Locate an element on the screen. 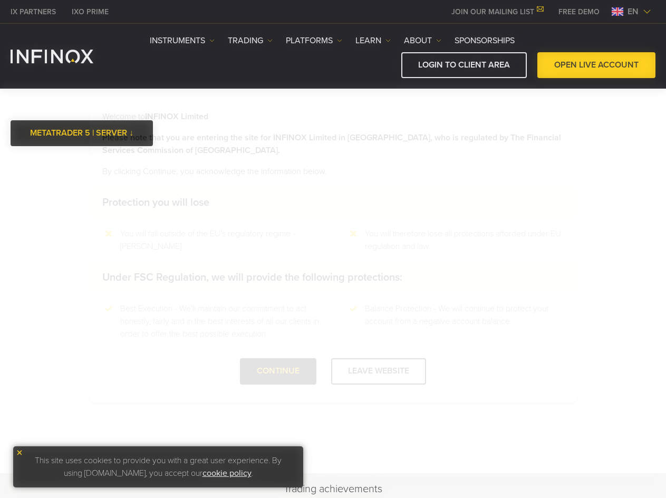  strong: INFINOX Limited is located at coordinates (177, 117).